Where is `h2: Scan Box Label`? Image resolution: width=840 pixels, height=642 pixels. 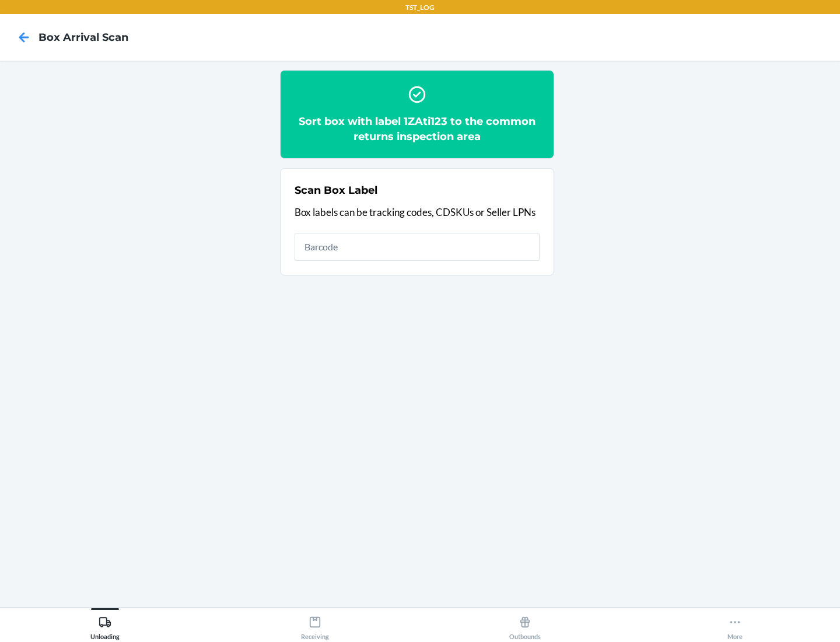 h2: Scan Box Label is located at coordinates (336, 190).